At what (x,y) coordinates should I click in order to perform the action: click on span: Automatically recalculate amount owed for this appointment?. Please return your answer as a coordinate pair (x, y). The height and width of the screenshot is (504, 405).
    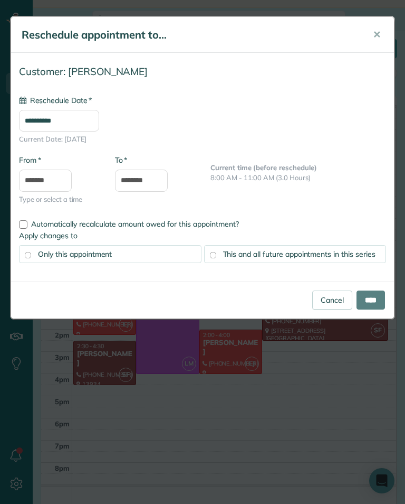
    Looking at the image, I should click on (135, 224).